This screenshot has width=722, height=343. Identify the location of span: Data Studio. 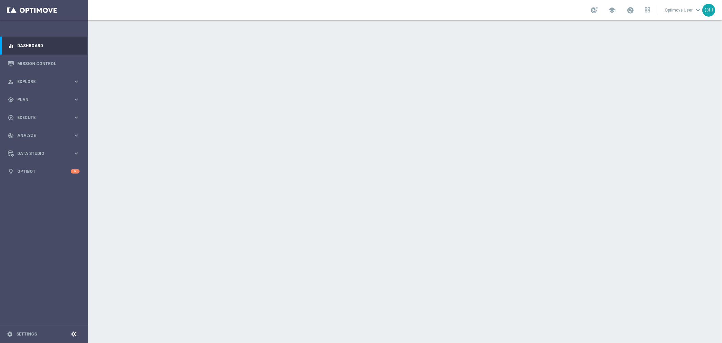
(45, 153).